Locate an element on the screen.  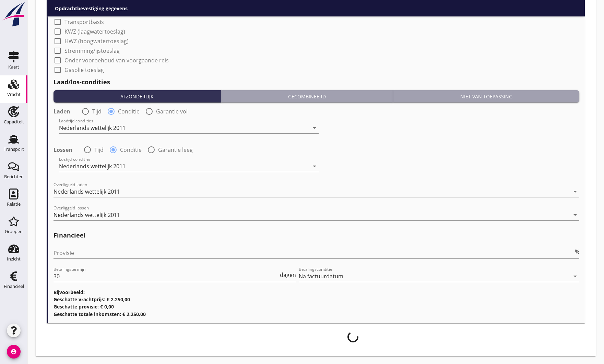
div: Transport is located at coordinates (14, 149).